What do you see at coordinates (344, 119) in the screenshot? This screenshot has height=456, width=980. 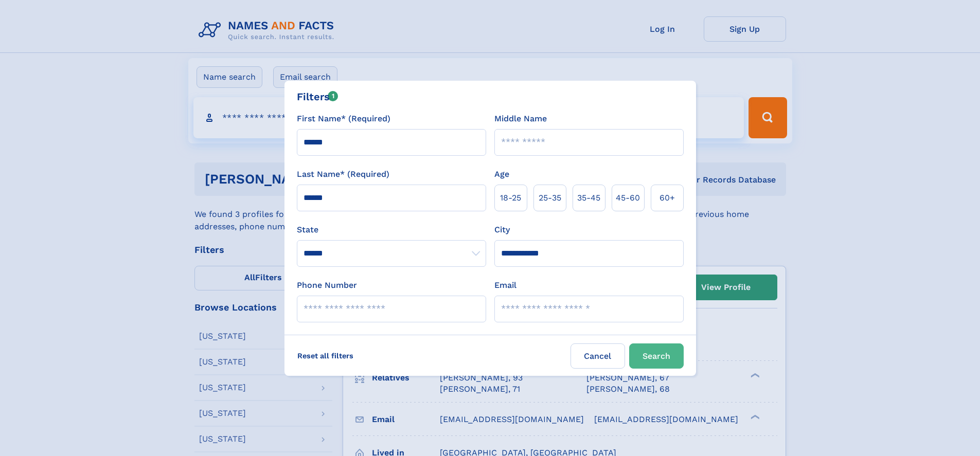 I see `label: First Name* (Required)` at bounding box center [344, 119].